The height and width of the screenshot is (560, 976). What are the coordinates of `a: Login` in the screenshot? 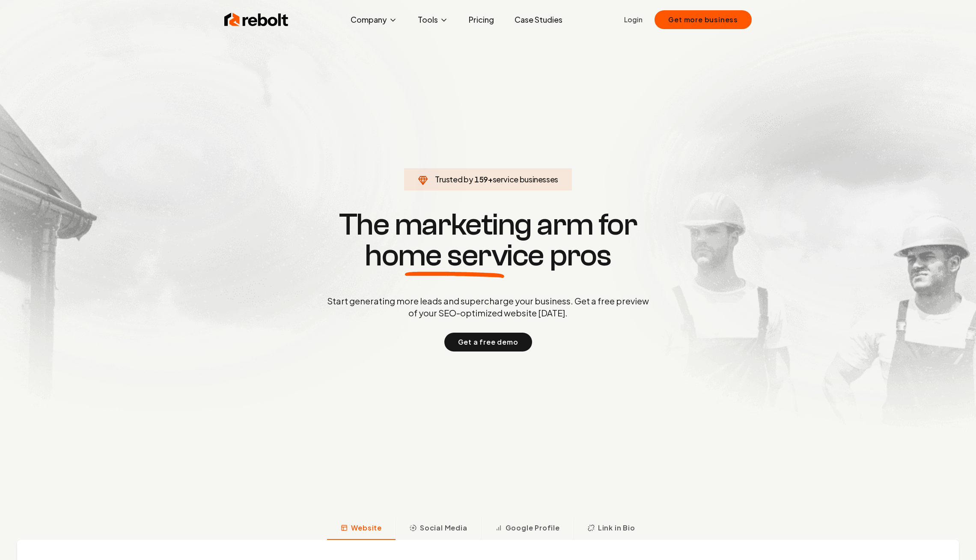 It's located at (634, 20).